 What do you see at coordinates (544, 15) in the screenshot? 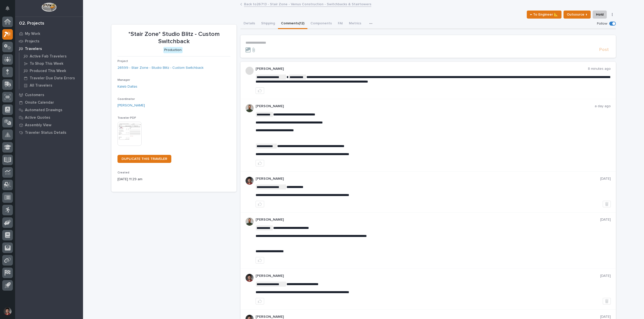
I see `button: ← To Engineer 📐` at bounding box center [544, 15].